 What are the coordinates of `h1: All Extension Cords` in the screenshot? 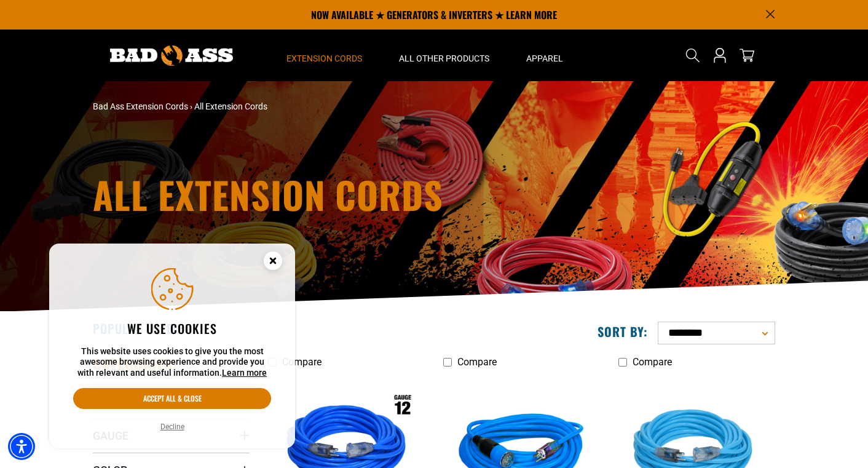 It's located at (317, 195).